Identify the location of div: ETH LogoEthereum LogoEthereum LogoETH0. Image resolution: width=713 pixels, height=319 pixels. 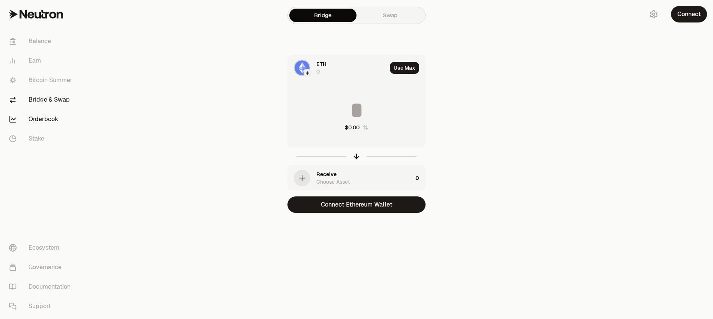
(337, 68).